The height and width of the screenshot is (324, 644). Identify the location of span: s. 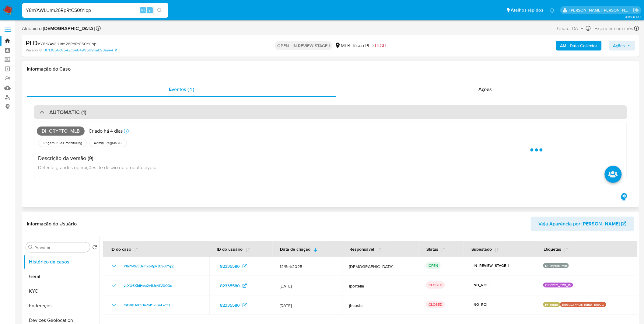
(150, 10).